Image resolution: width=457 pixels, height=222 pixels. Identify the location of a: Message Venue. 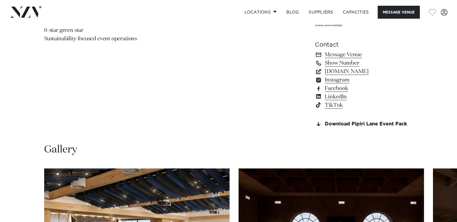
(364, 55).